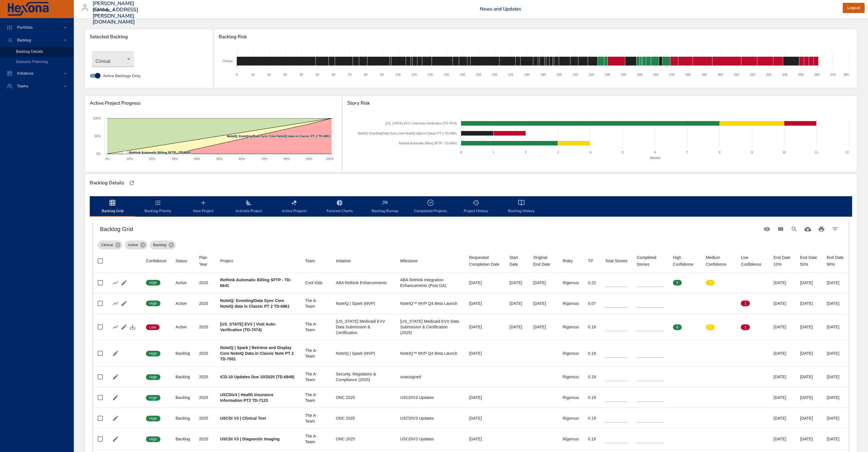 The image size is (868, 452). Describe the element at coordinates (116, 304) in the screenshot. I see `button: Show Burnup` at that location.